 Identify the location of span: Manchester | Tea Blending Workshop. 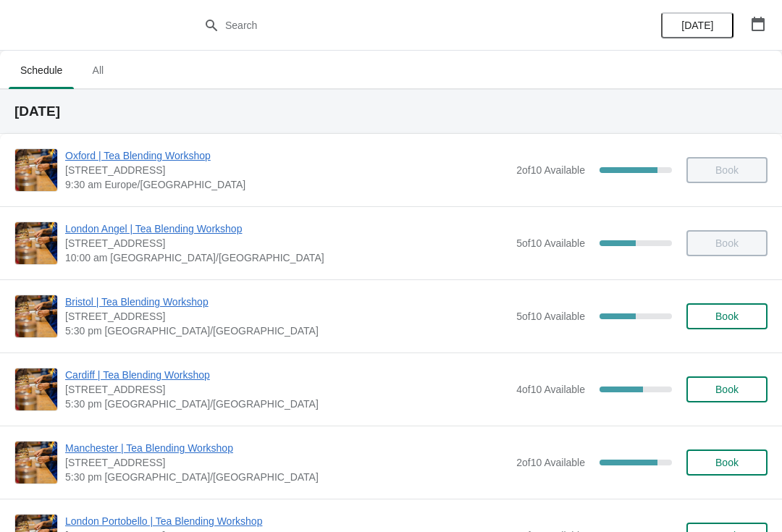
(286, 448).